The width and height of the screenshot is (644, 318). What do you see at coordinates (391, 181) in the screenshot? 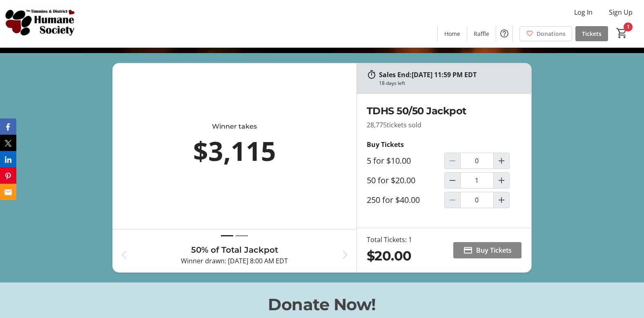
I see `label: 50 for $20.00` at bounding box center [391, 181].